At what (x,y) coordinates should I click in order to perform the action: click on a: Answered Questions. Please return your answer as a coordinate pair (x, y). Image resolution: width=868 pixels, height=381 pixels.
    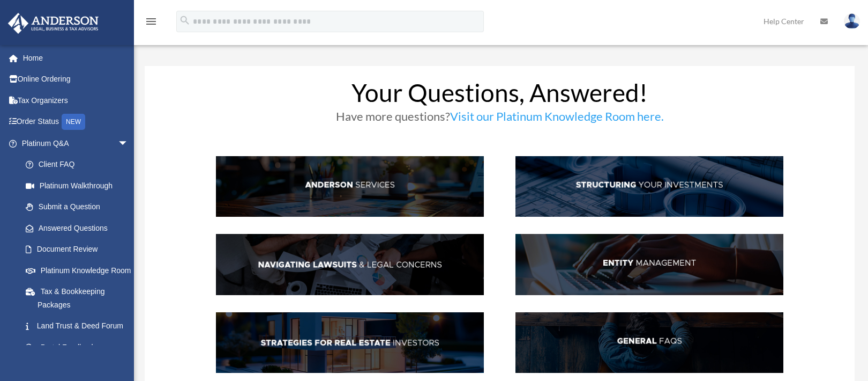
    Looking at the image, I should click on (80, 228).